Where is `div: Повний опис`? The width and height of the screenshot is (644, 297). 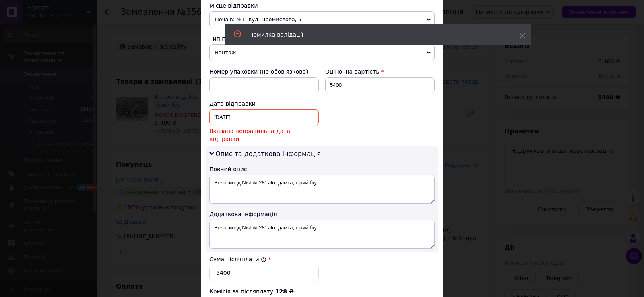 div: Повний опис is located at coordinates (322, 169).